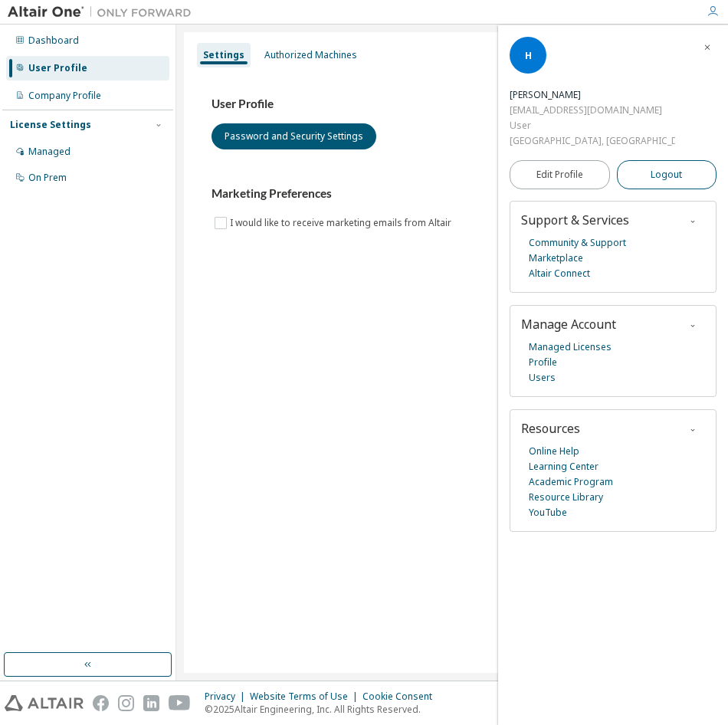 The image size is (728, 725). Describe the element at coordinates (57, 68) in the screenshot. I see `div: User Profile` at that location.